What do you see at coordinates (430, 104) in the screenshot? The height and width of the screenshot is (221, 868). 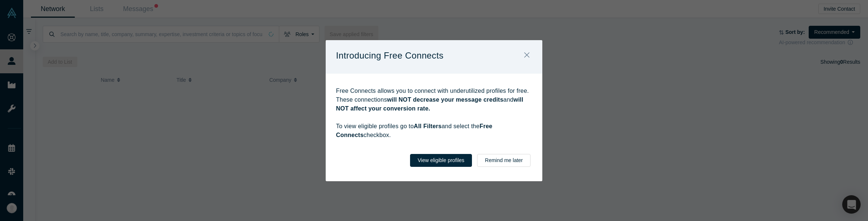 I see `strong: will NOT affect your conversion rate.` at bounding box center [430, 104].